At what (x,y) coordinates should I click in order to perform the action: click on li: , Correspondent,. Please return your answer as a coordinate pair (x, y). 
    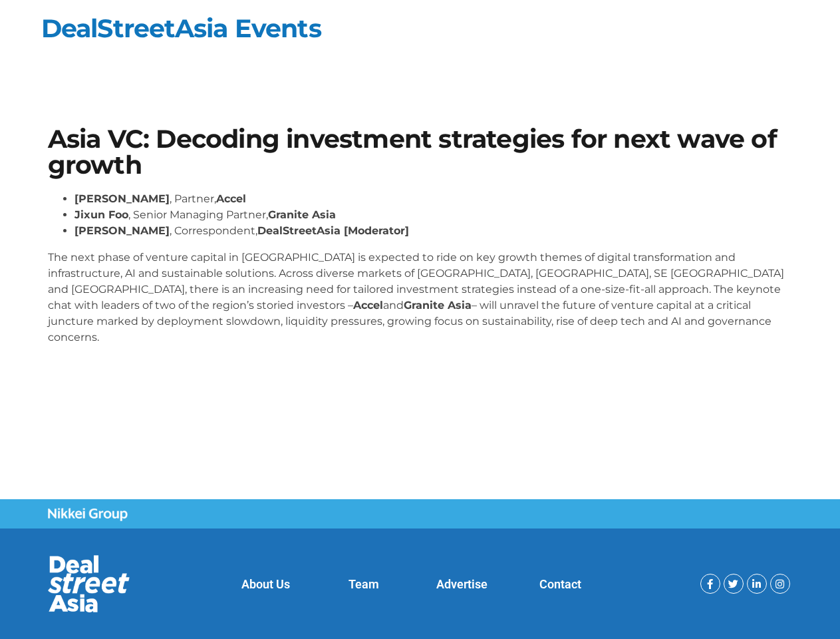
    Looking at the image, I should click on (433, 231).